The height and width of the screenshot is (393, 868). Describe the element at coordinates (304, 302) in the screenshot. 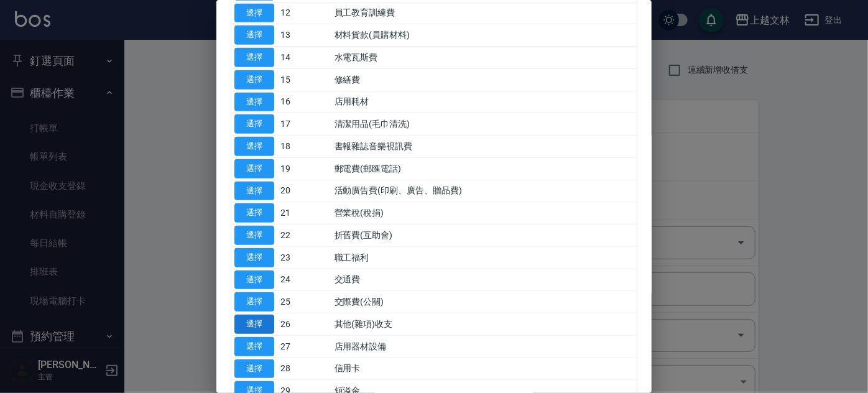

I see `td: 25` at that location.